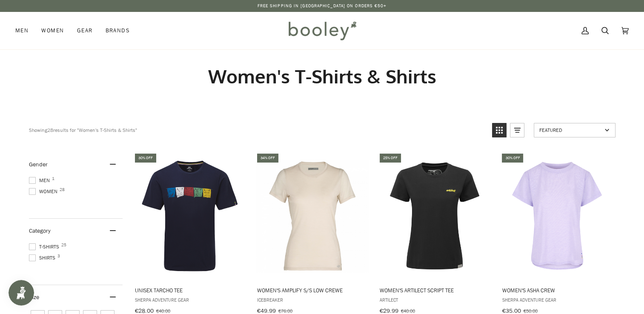  I want to click on a: Sort options, so click(575, 130).